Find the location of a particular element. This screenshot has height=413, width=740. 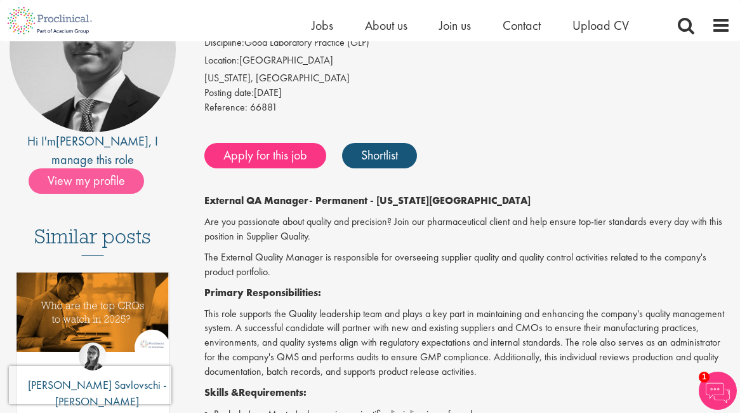

span: About us is located at coordinates (386, 25).